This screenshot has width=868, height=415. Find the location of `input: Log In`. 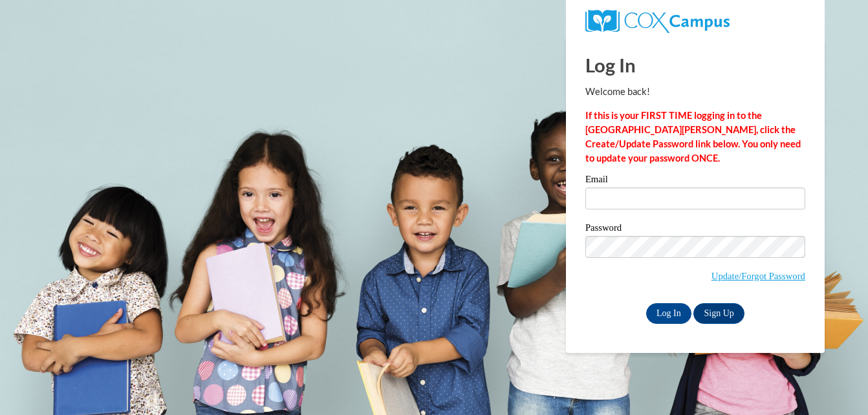

input: Log In is located at coordinates (669, 313).